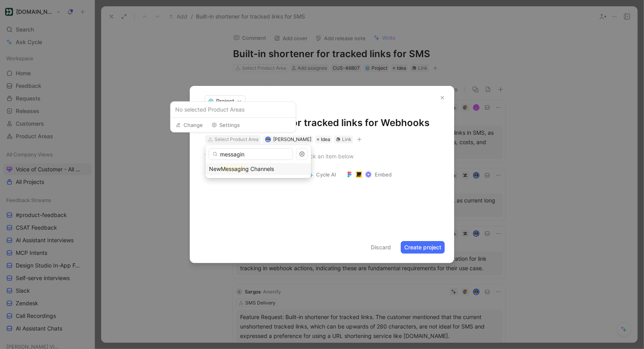 The height and width of the screenshot is (349, 644). What do you see at coordinates (189, 125) in the screenshot?
I see `button: Change` at bounding box center [189, 125].